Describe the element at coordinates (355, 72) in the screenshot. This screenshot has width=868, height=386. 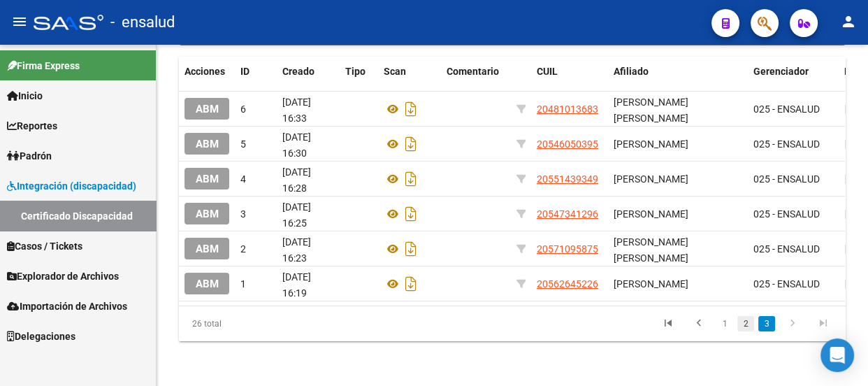
I see `span: Tipo` at that location.